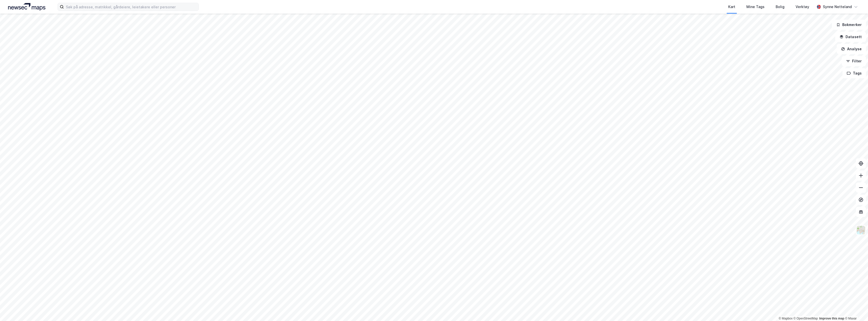  Describe the element at coordinates (780, 7) in the screenshot. I see `div: Bolig` at that location.